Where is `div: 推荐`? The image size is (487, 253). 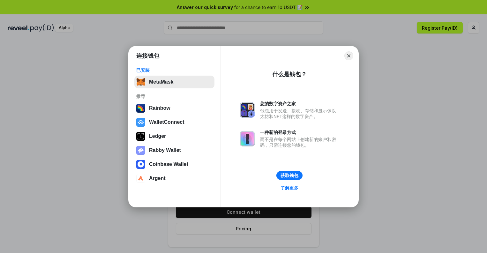
div: 推荐 is located at coordinates (174, 96).